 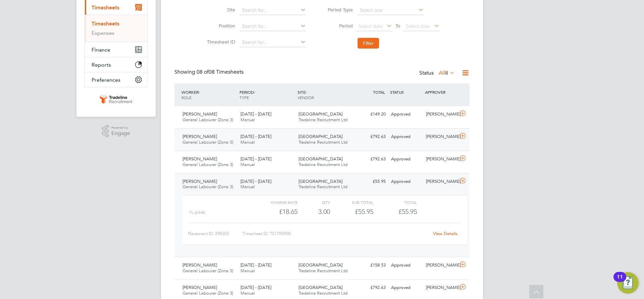 What do you see at coordinates (116, 50) in the screenshot?
I see `button: Finance` at bounding box center [116, 50].